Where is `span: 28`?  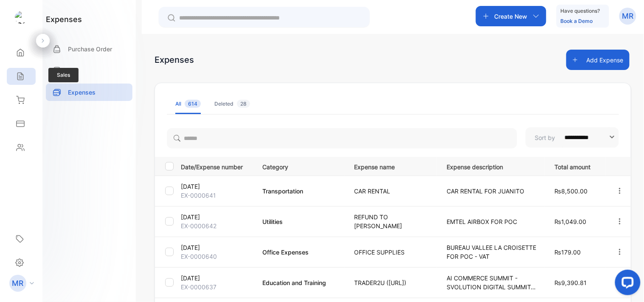 span: 28 is located at coordinates (243, 104).